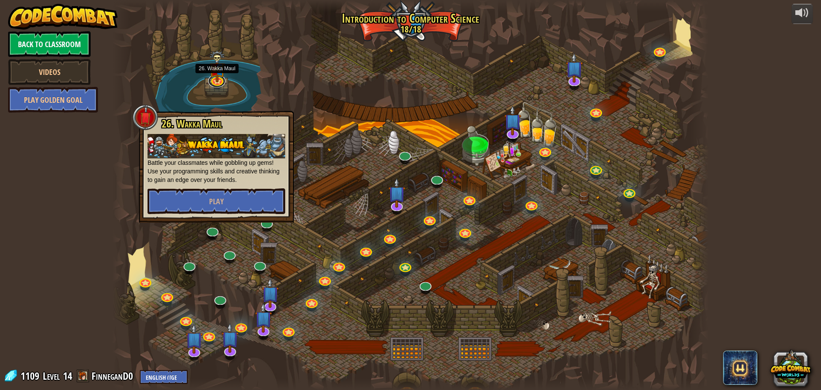 This screenshot has height=390, width=821. I want to click on a: Play Golden Goal, so click(53, 100).